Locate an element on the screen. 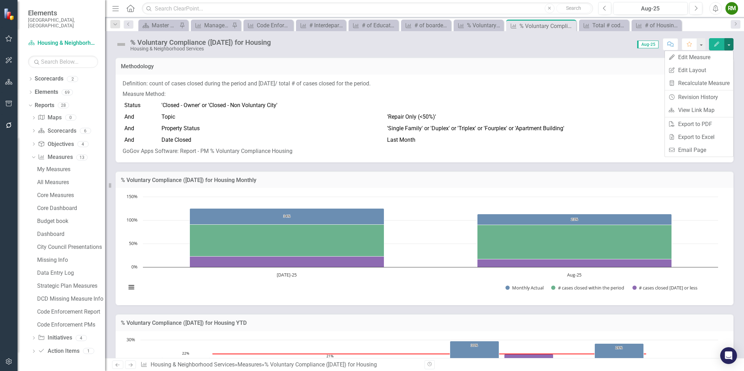  text: 21% is located at coordinates (330, 356).